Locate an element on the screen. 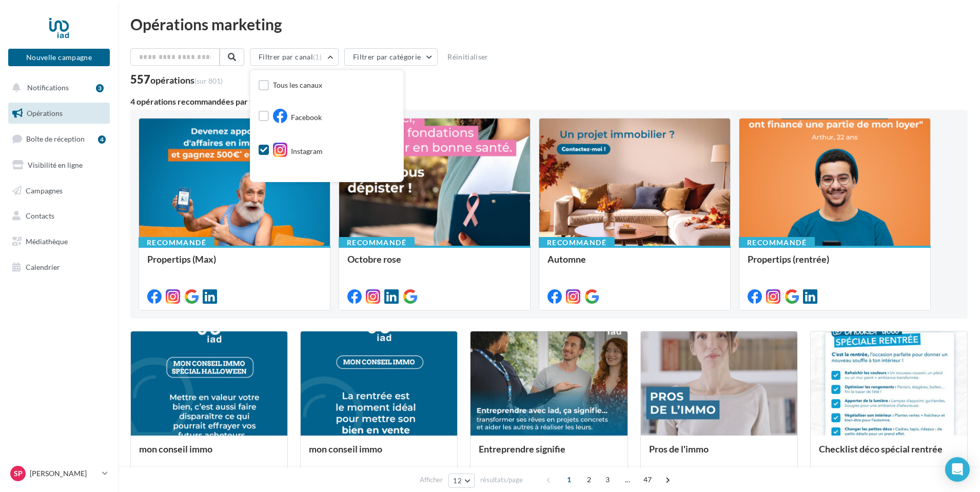 The height and width of the screenshot is (492, 980). a: Contacts is located at coordinates (59, 216).